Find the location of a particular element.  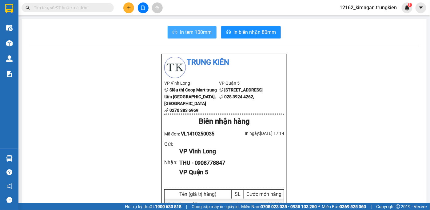

span: plus is located at coordinates (129, 8).